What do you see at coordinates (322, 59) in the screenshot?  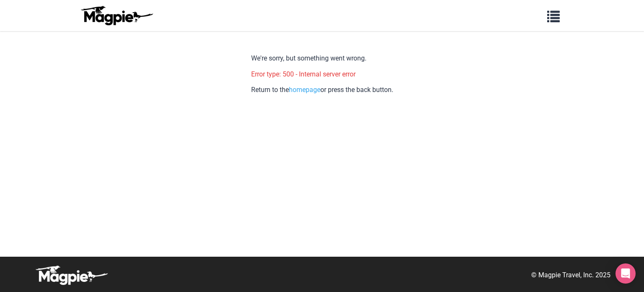 I see `p: We're sorry, but something went wrong.` at bounding box center [322, 59].